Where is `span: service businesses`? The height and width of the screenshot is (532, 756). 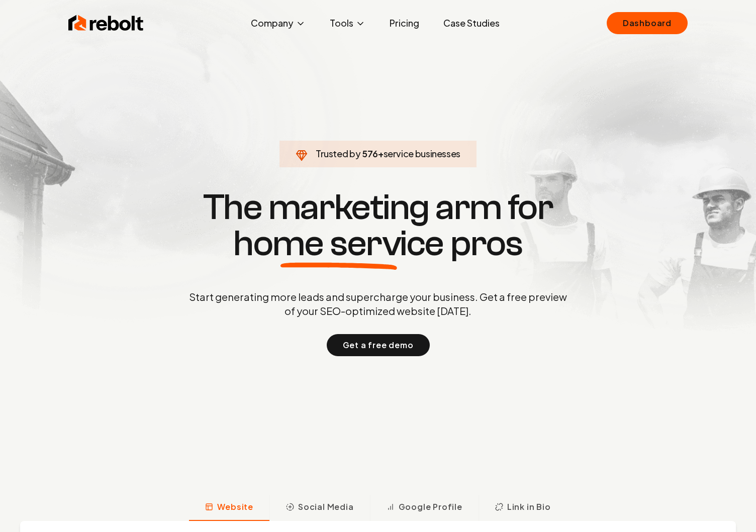
span: service businesses is located at coordinates (422, 153).